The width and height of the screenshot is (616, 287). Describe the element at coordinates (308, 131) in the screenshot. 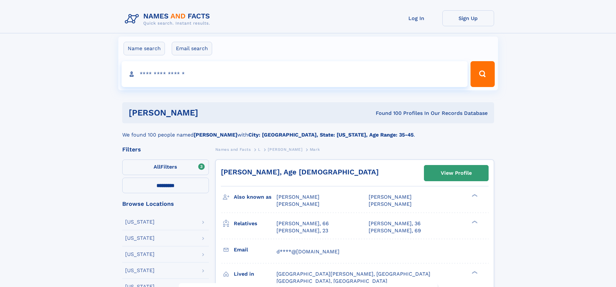

I see `div: We found 100 people named with .` at that location.